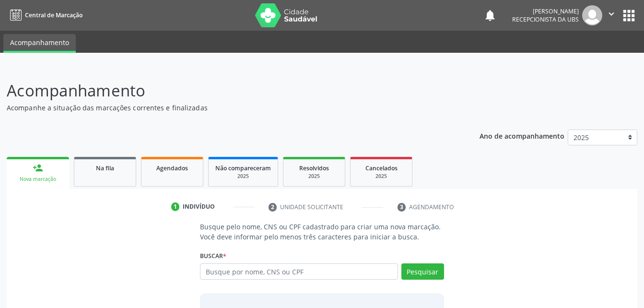 Image resolution: width=644 pixels, height=308 pixels. I want to click on span: Recepcionista da UBS, so click(545, 19).